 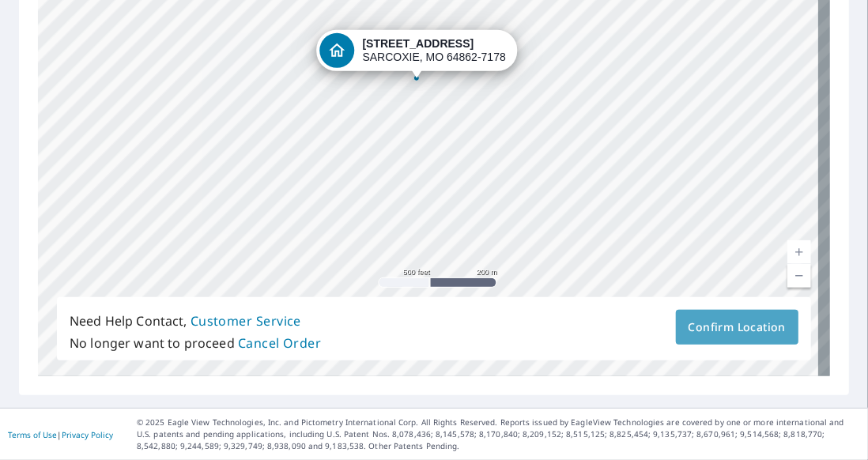 I want to click on button: Customer Service, so click(x=246, y=321).